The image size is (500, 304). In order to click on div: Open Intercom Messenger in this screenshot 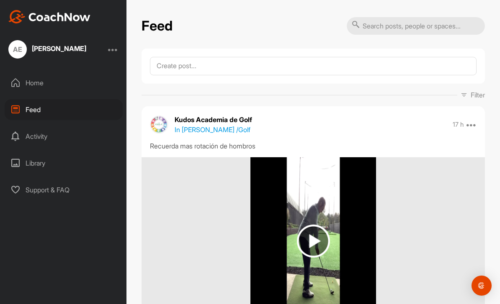, I will do `click(482, 286)`.